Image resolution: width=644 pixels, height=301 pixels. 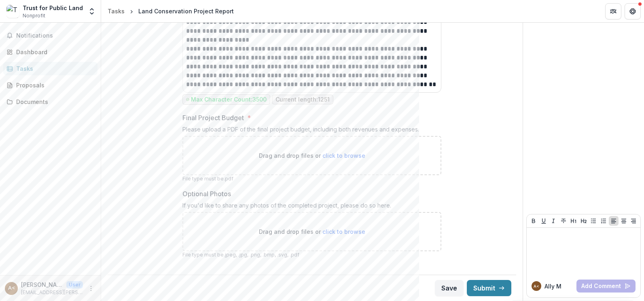 What do you see at coordinates (206, 194) in the screenshot?
I see `p: Optional Photos` at bounding box center [206, 194].